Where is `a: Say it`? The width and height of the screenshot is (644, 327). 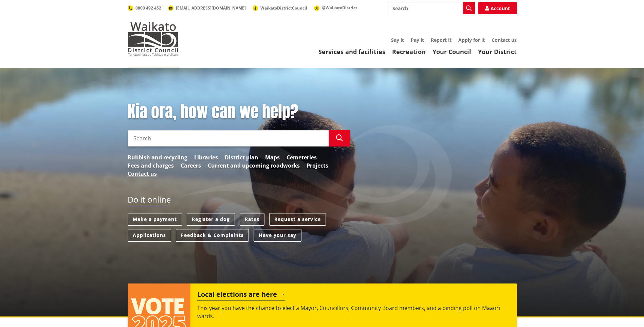 a: Say it is located at coordinates (398, 40).